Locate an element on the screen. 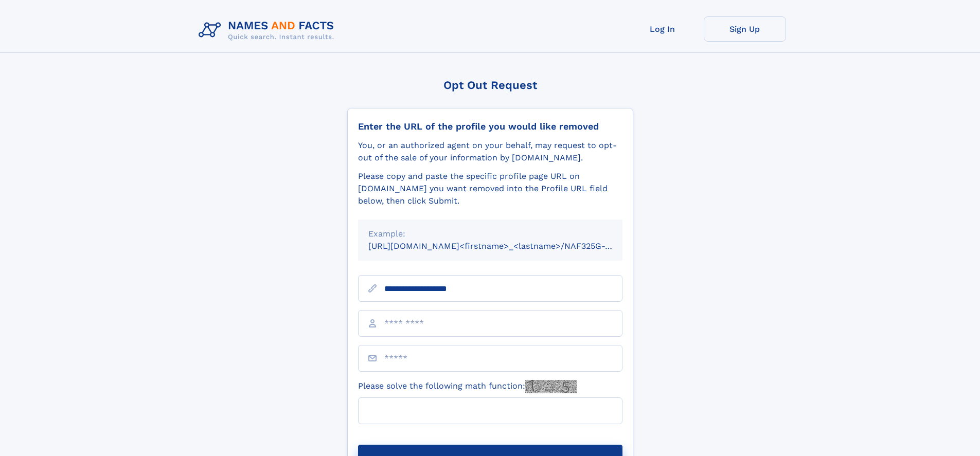 The height and width of the screenshot is (456, 980). a: Sign Up is located at coordinates (745, 29).